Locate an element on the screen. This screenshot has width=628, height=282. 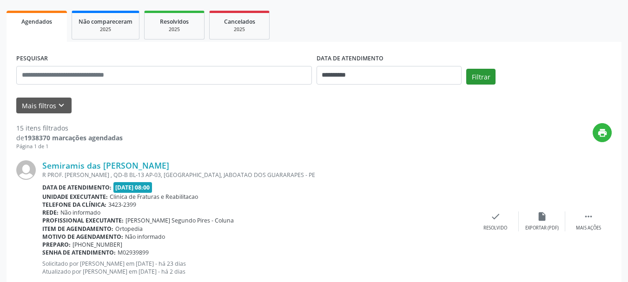
strong: 1938370 marcações agendadas is located at coordinates (73, 138).